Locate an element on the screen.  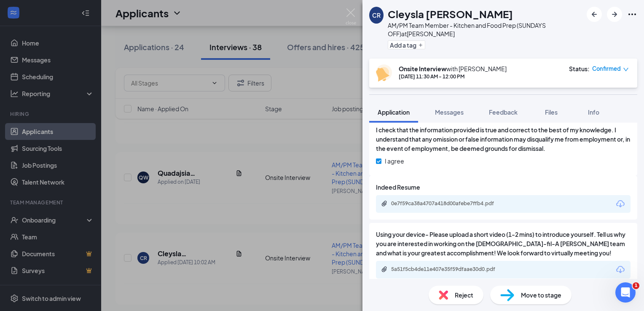
svg: ArrowRight is located at coordinates (614, 14).